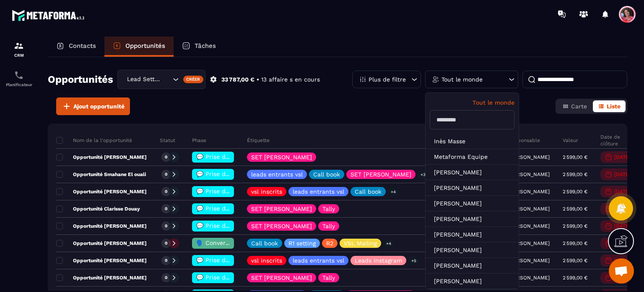 The image size is (644, 292). Describe the element at coordinates (81, 80) in the screenshot. I see `h2: Opportunités` at that location.